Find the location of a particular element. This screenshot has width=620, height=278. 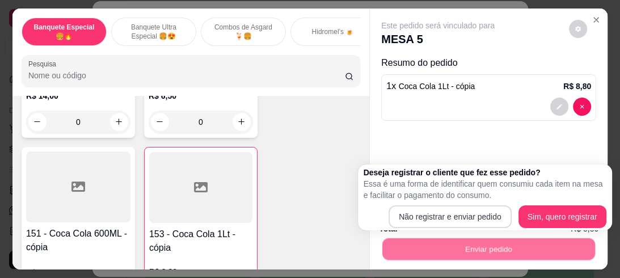

p: R$ 7,50 is located at coordinates (78, 272).